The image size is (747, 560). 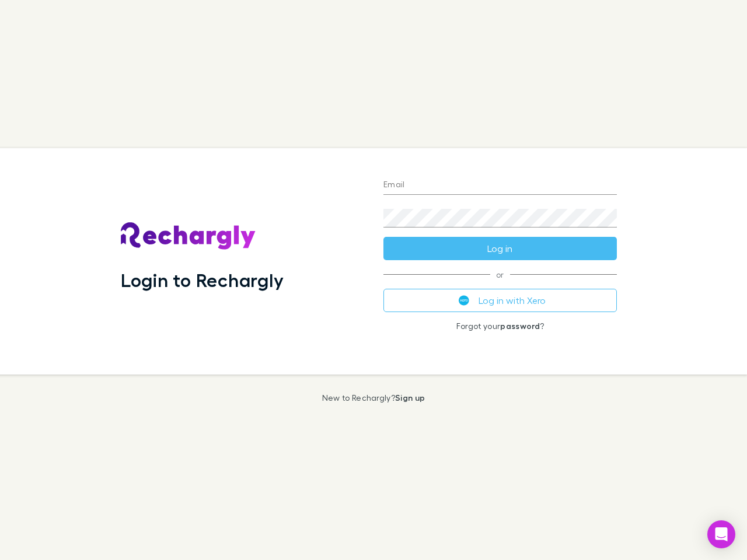 What do you see at coordinates (202, 280) in the screenshot?
I see `h1: Login to Rechargly` at bounding box center [202, 280].